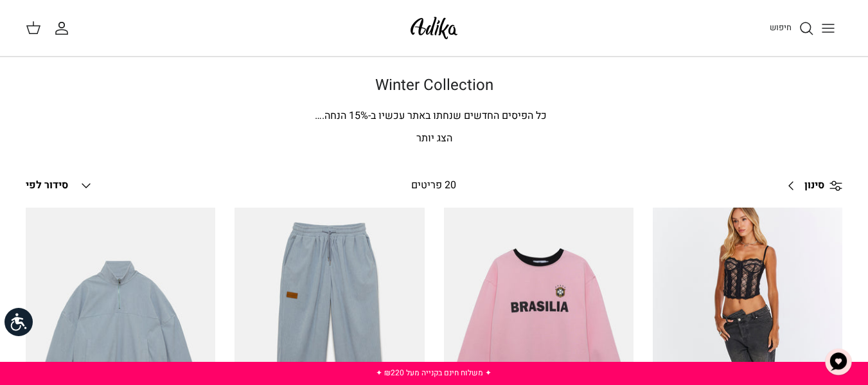 Image resolution: width=868 pixels, height=385 pixels. I want to click on a: חיפוש, so click(792, 29).